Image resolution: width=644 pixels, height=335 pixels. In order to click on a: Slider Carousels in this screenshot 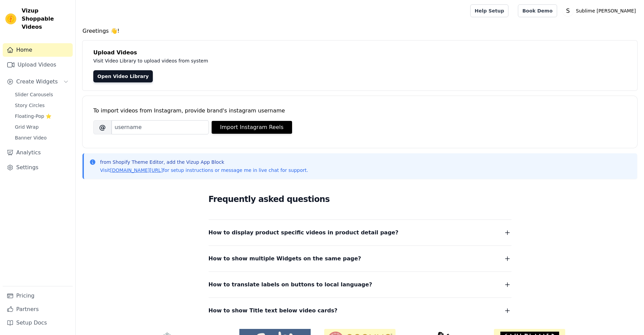, I will do `click(42, 95)`.